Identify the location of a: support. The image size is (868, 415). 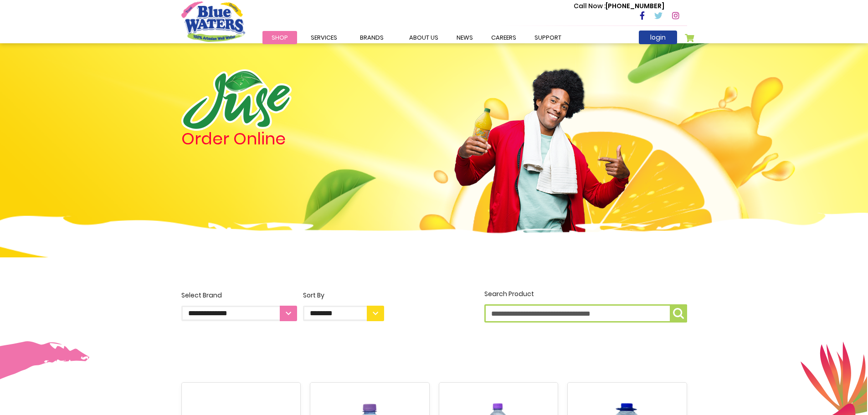
(548, 38).